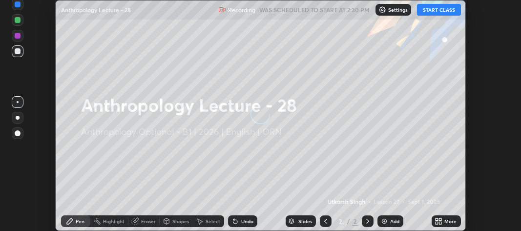 The image size is (521, 231). Describe the element at coordinates (395, 221) in the screenshot. I see `div: Add` at that location.